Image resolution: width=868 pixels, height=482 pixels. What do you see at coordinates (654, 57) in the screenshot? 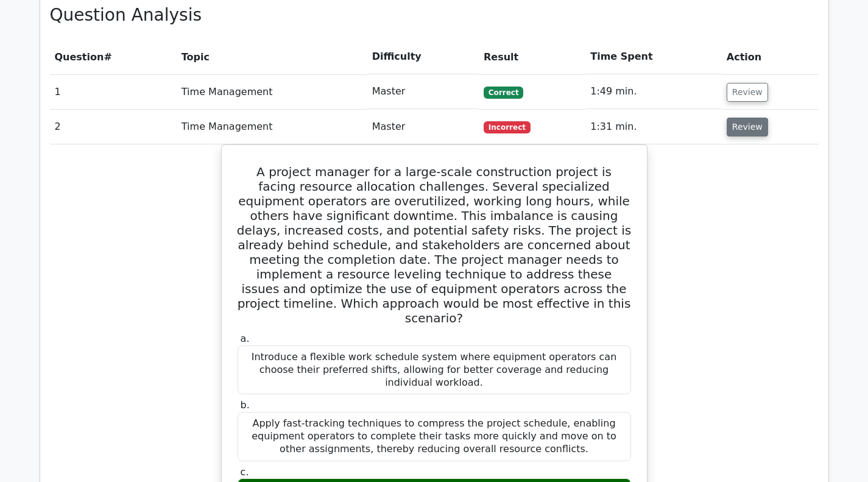
I see `th: Time Spent` at bounding box center [654, 57].